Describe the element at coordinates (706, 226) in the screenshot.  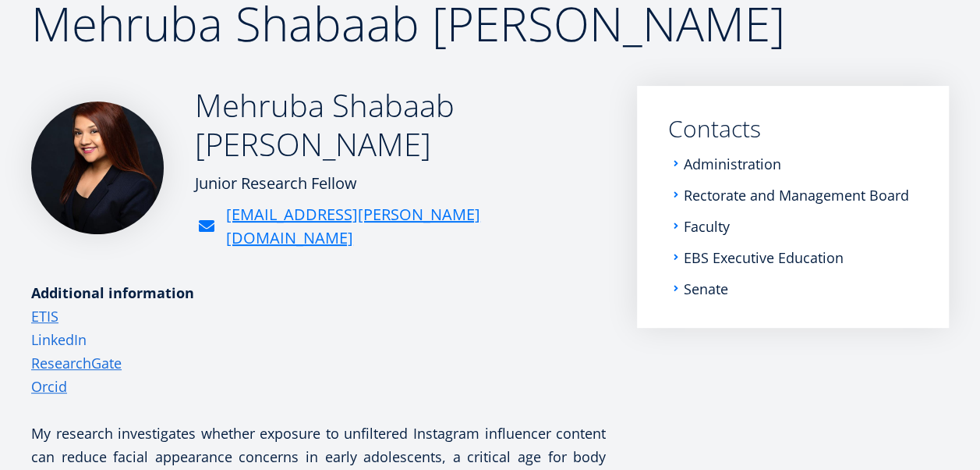
I see `a: Faculty` at that location.